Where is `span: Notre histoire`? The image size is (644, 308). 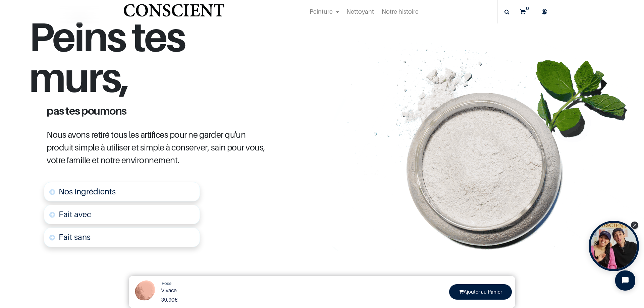
span: Notre histoire is located at coordinates (400, 11).